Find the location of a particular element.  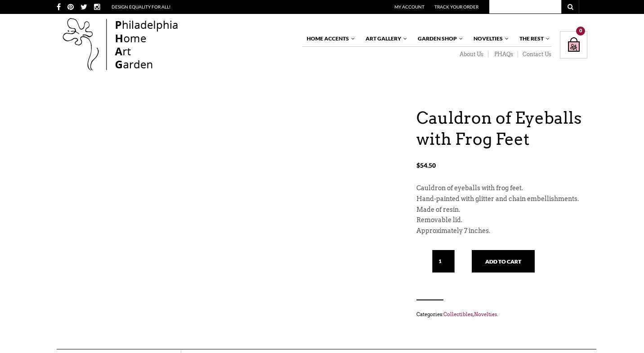

a: The Rest is located at coordinates (533, 38).